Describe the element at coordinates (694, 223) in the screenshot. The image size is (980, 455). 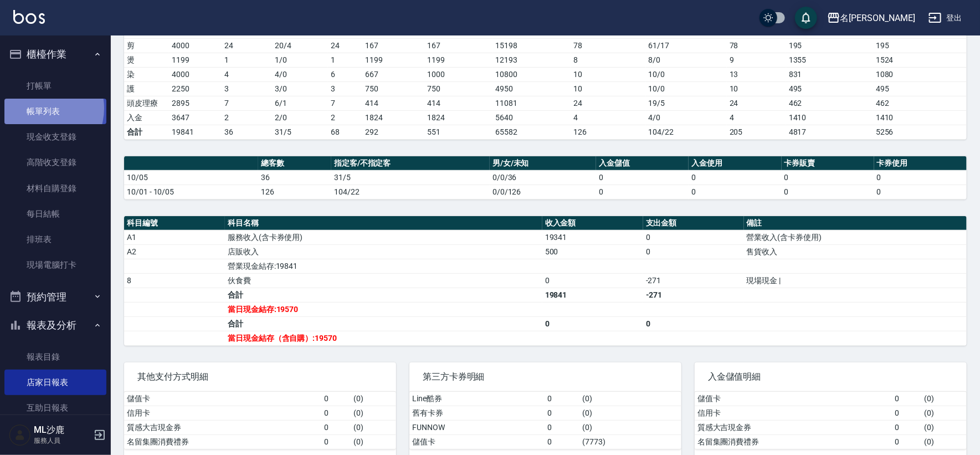
I see `th: 支出金額` at that location.